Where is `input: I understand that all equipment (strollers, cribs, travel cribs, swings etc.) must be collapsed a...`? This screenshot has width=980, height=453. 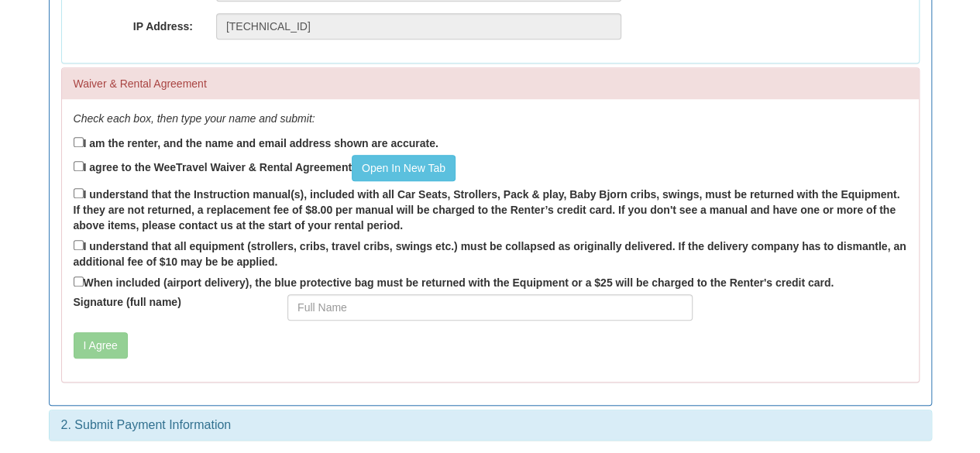 input: I understand that all equipment (strollers, cribs, travel cribs, swings etc.) must be collapsed a... is located at coordinates (78, 244).